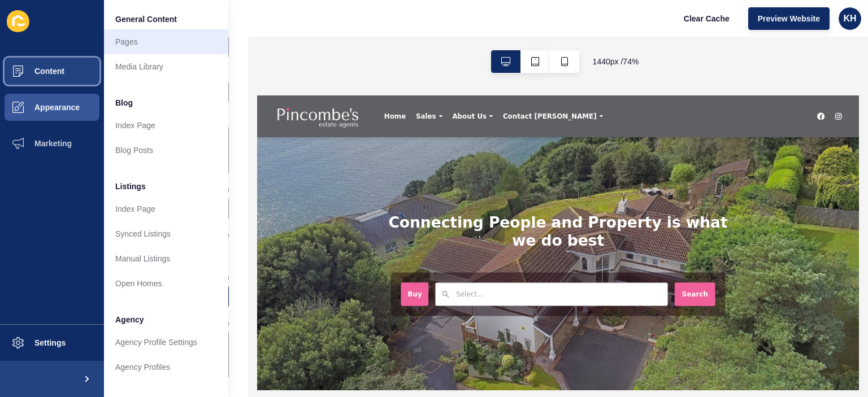 Image resolution: width=868 pixels, height=397 pixels. I want to click on span: 1440 px / 74 %, so click(616, 62).